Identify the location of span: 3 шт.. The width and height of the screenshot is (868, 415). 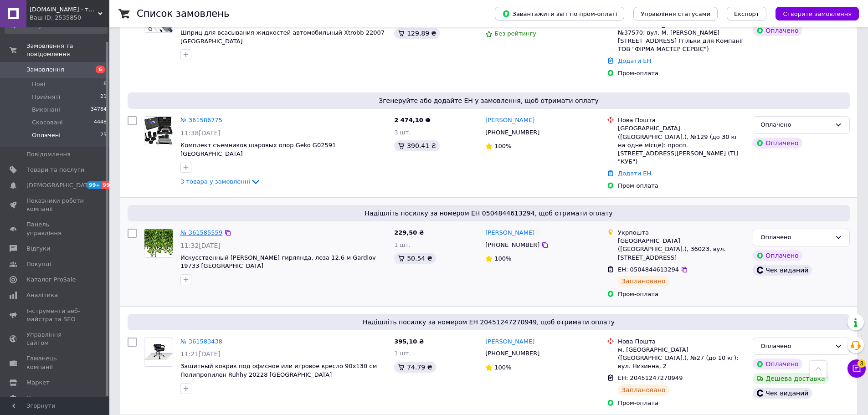
(403, 132).